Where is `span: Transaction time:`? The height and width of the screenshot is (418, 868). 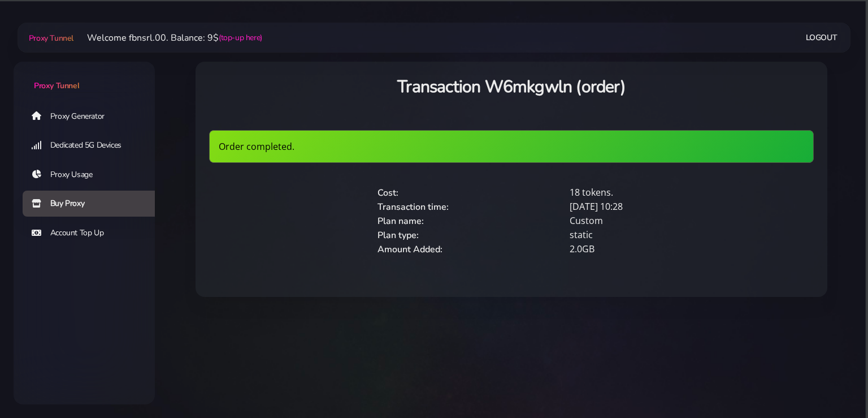
span: Transaction time: is located at coordinates (413, 207).